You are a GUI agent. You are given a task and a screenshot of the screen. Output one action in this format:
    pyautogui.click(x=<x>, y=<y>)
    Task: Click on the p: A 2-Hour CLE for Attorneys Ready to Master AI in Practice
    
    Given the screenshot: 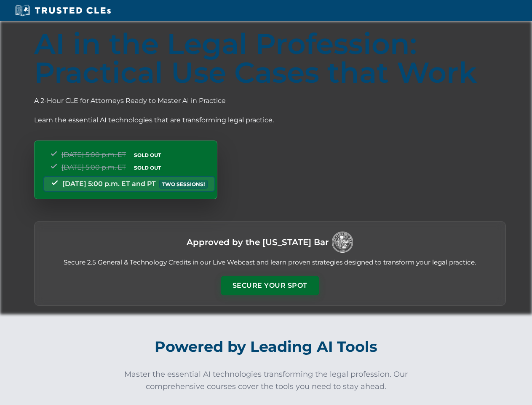 What is the action you would take?
    pyautogui.click(x=270, y=101)
    